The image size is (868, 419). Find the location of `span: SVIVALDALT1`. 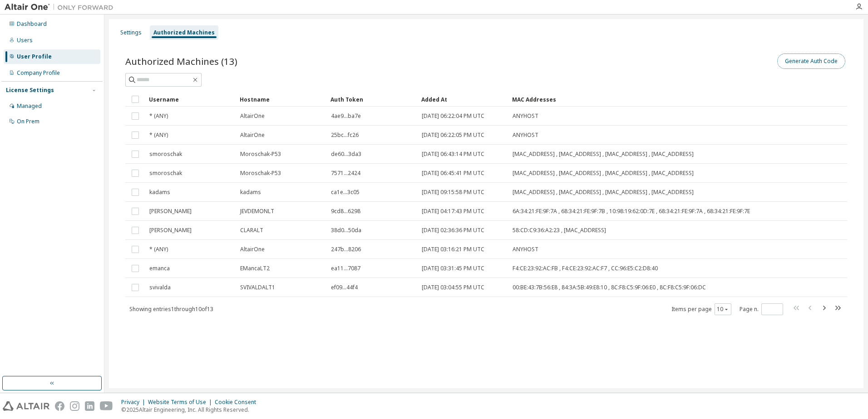

span: SVIVALDALT1 is located at coordinates (258, 287).